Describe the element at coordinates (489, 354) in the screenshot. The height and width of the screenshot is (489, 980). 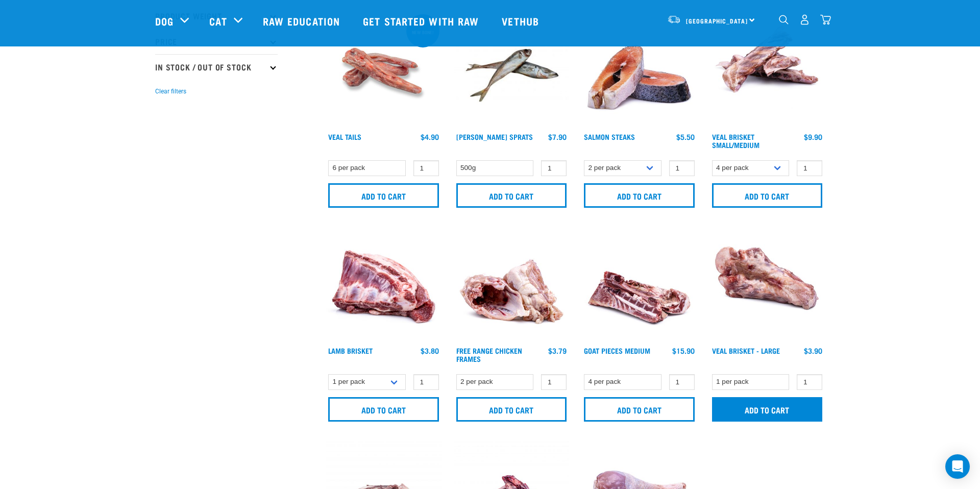
I see `a: Free Range Chicken Frames` at that location.